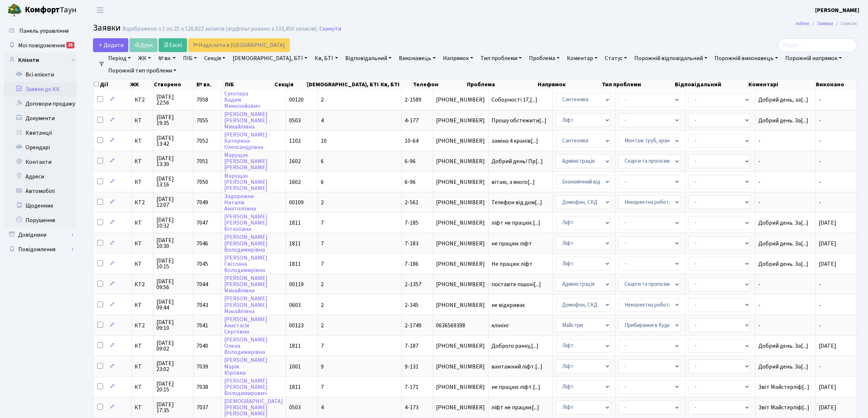  What do you see at coordinates (671, 58) in the screenshot?
I see `a: Порожній відповідальний` at bounding box center [671, 58].